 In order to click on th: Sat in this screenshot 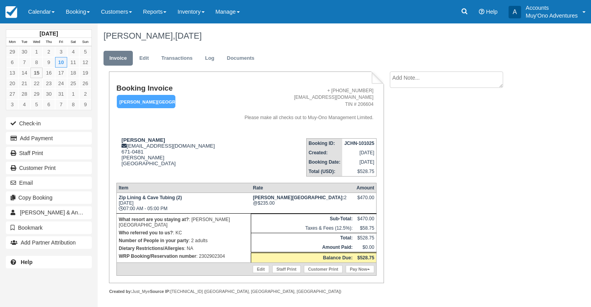, I will do `click(73, 42)`.